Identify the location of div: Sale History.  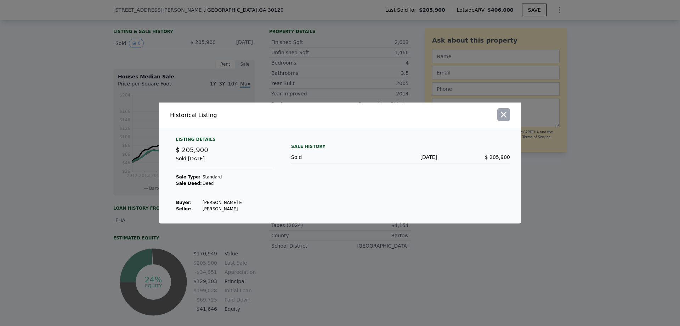
(401, 146).